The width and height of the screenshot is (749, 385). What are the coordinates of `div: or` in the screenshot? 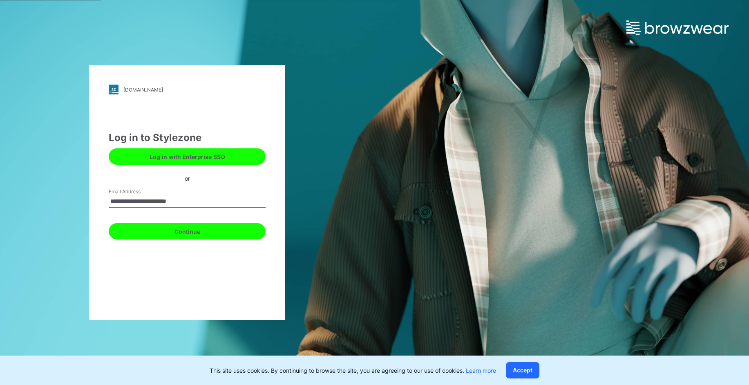 It's located at (187, 178).